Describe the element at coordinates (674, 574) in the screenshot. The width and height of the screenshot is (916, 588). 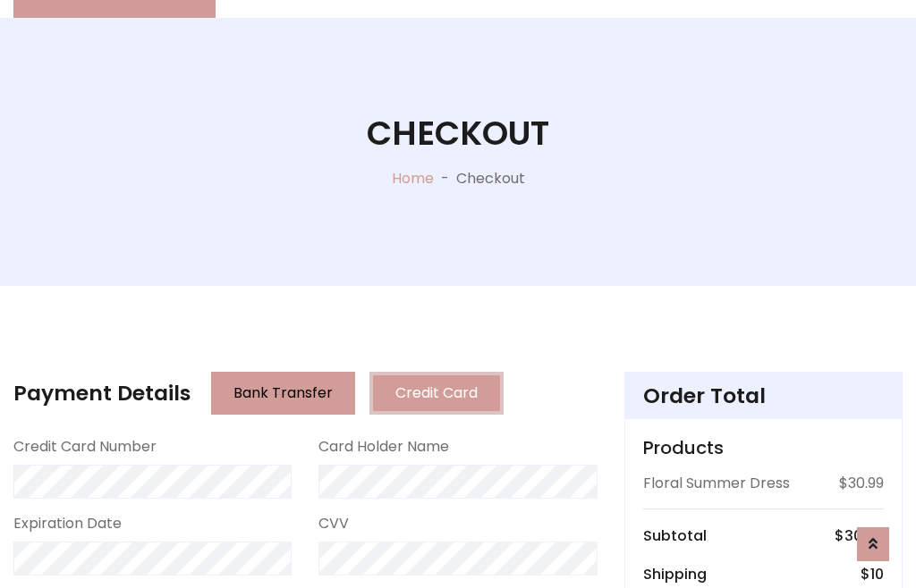
I see `h6: Shipping` at that location.